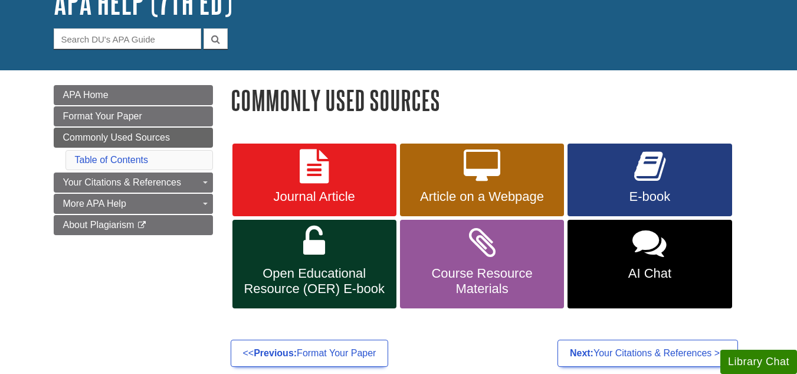 This screenshot has width=797, height=374. What do you see at coordinates (133, 116) in the screenshot?
I see `a: Format Your Paper` at bounding box center [133, 116].